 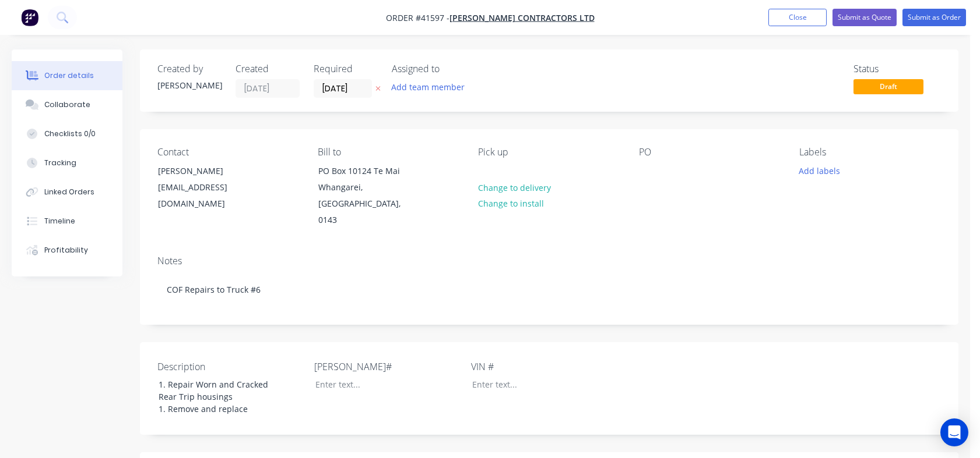 What do you see at coordinates (870, 152) in the screenshot?
I see `div: Labels` at bounding box center [870, 152].